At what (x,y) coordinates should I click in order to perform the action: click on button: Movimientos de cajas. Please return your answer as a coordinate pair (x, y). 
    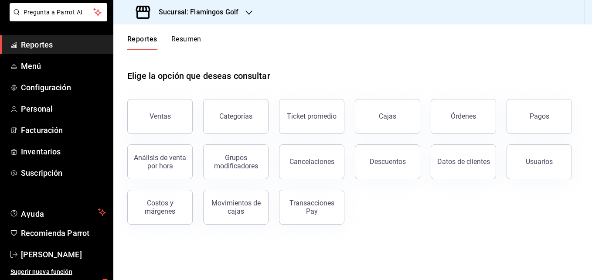
    Looking at the image, I should click on (236, 207).